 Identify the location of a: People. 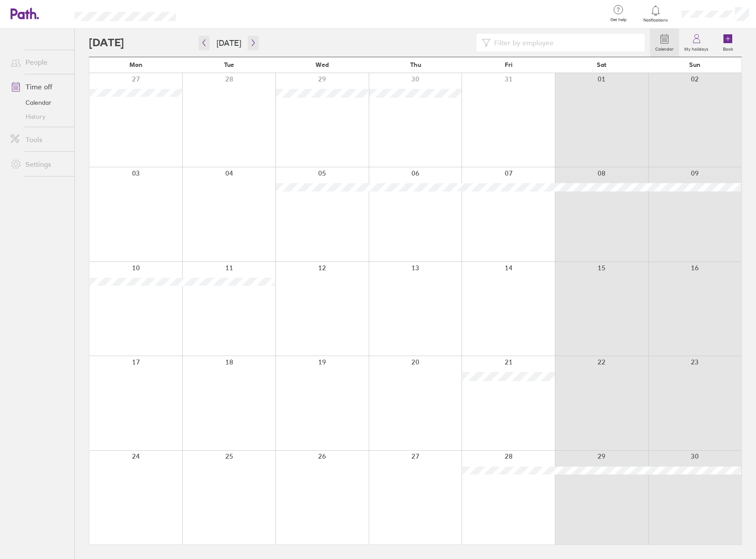
(39, 62).